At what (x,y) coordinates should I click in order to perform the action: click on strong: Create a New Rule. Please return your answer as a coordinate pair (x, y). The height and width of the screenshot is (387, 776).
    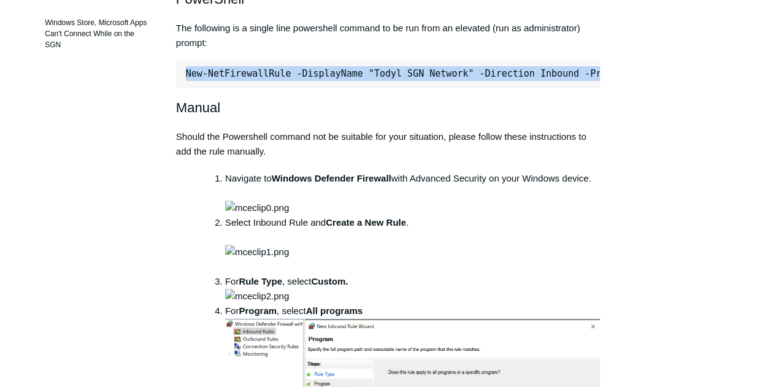
    Looking at the image, I should click on (366, 222).